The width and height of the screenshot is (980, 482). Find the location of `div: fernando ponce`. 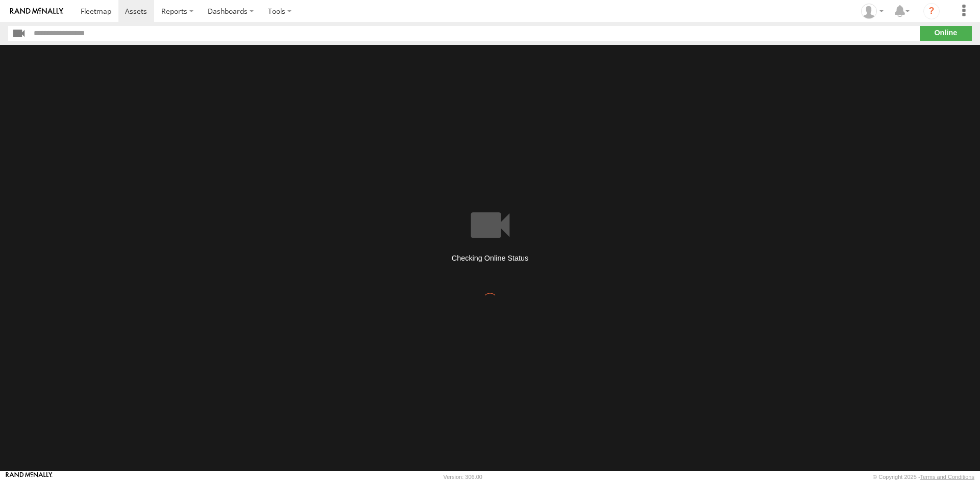

div: fernando ponce is located at coordinates (872, 11).